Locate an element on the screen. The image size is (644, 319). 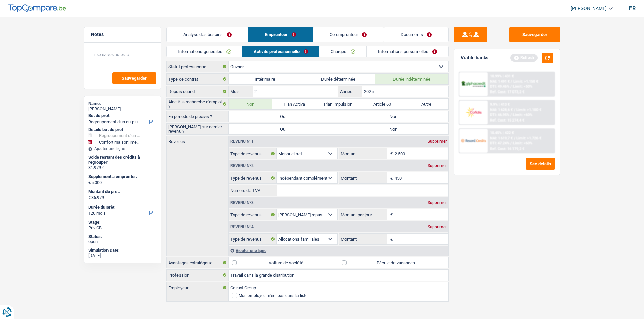
div: fr is located at coordinates (632, 8).